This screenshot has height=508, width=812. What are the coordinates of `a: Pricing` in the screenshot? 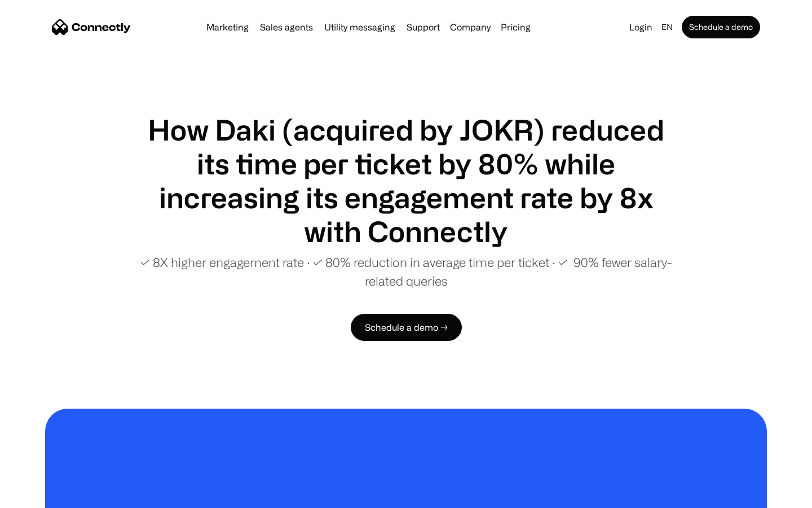 It's located at (516, 27).